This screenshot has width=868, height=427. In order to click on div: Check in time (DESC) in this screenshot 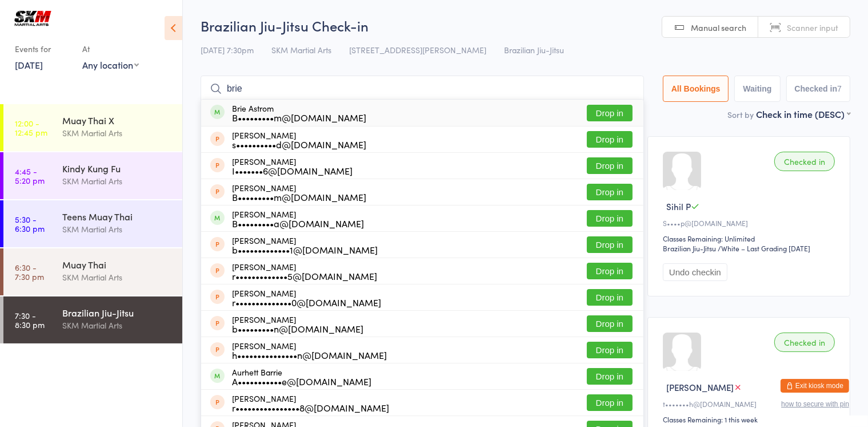, I will do `click(803, 114)`.